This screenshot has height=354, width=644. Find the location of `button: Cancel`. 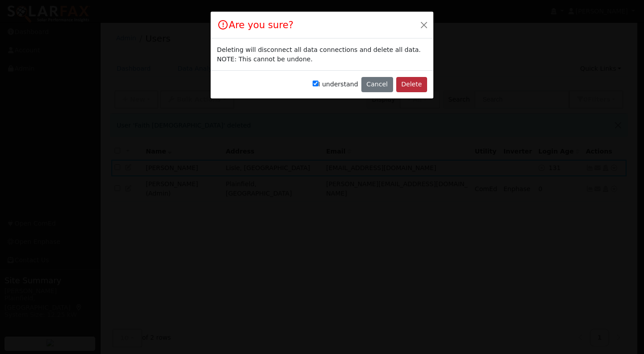

button: Cancel is located at coordinates (377, 85).